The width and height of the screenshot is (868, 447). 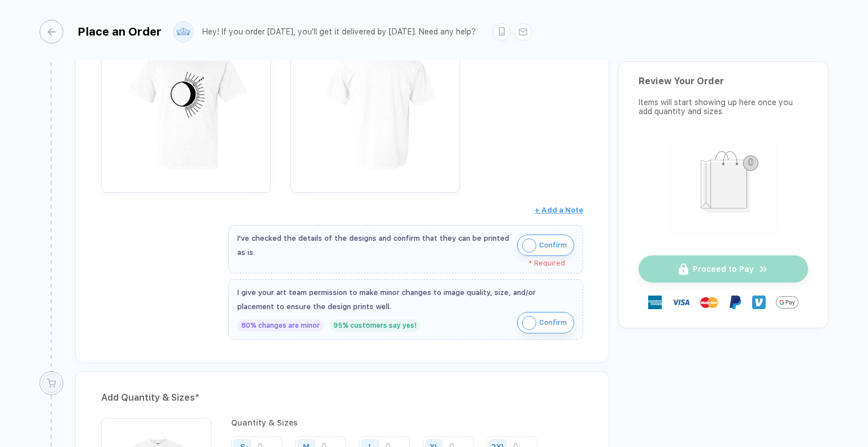 I want to click on div: Place an Order, so click(x=119, y=32).